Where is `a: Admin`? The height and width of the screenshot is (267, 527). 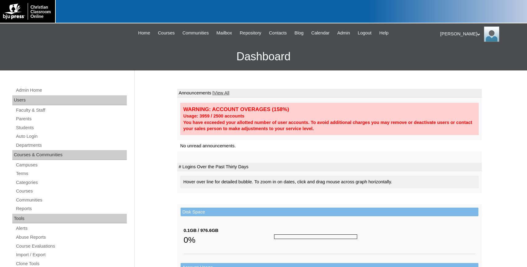 a: Admin is located at coordinates (344, 33).